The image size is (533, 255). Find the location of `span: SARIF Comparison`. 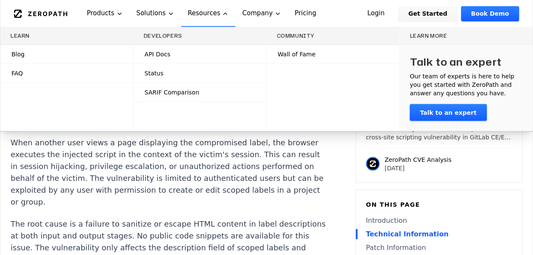

span: SARIF Comparison is located at coordinates (172, 92).